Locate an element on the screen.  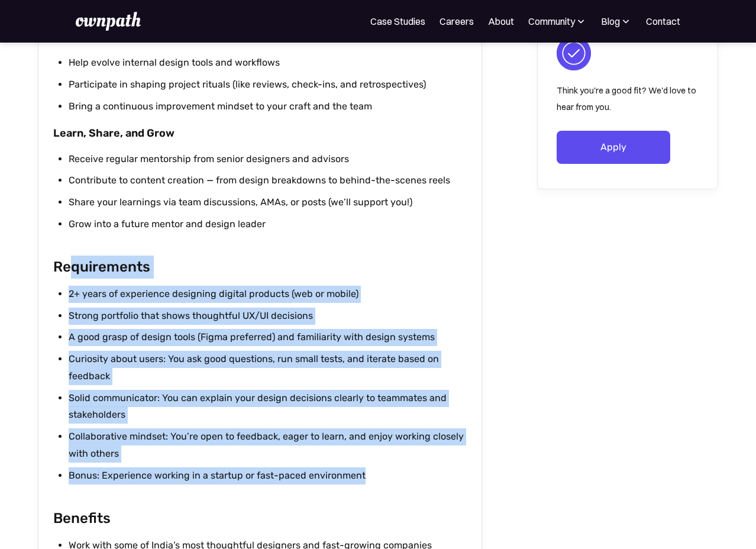
li: Curiosity about users: You ask good questions, run small tests, and iterate based on feedback is located at coordinates (267, 368).